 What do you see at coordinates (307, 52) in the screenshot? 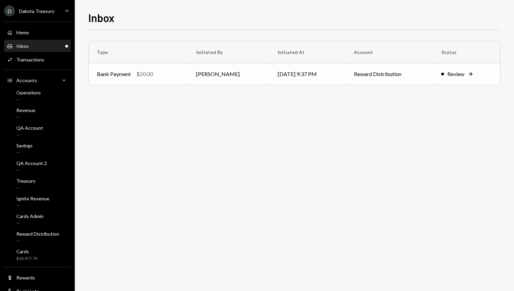
I see `th: Initiated At` at bounding box center [307, 52].